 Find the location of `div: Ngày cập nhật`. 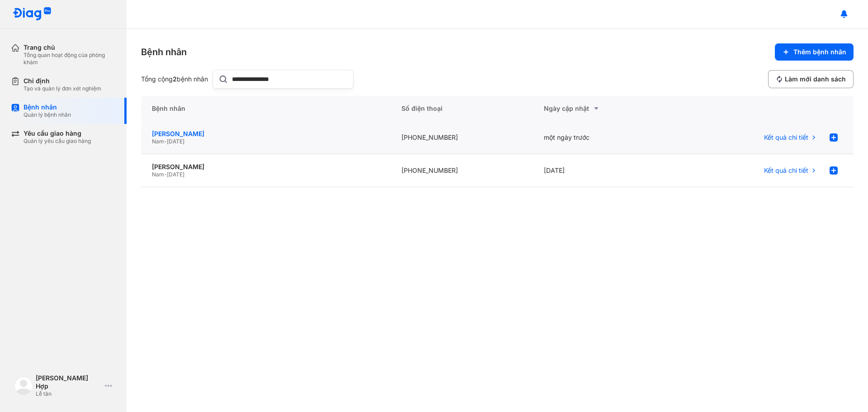

div: Ngày cập nhật is located at coordinates (604, 108).